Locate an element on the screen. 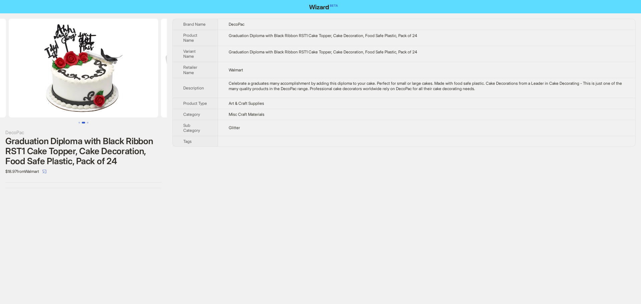  span: Misc Craft Materials is located at coordinates (247, 114).